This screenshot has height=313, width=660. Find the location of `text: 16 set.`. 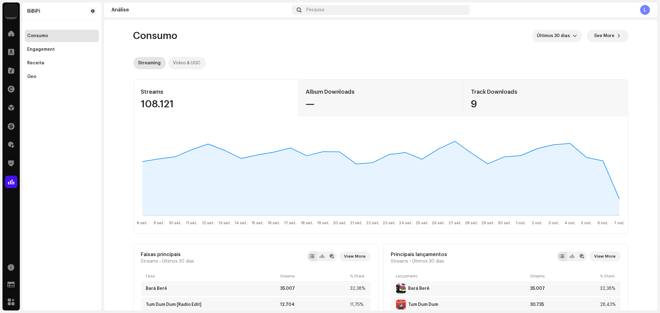

text: 16 set. is located at coordinates (274, 223).